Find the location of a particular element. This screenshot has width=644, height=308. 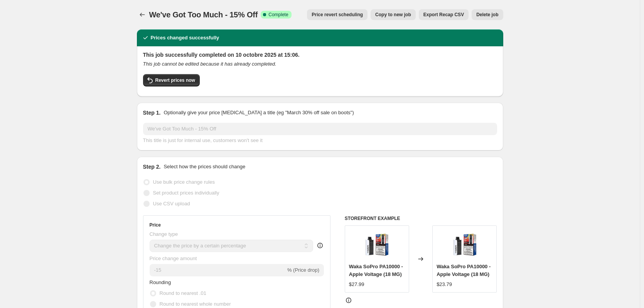

button: Delete job is located at coordinates (487, 15).